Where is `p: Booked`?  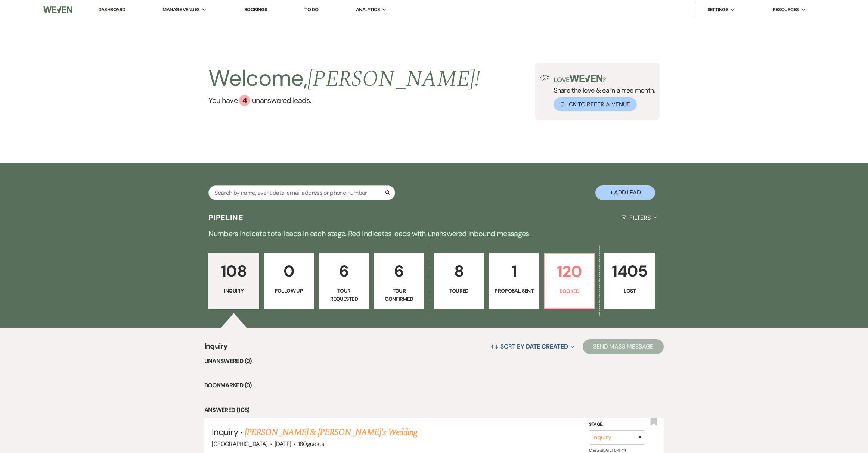
p: Booked is located at coordinates (569, 291).